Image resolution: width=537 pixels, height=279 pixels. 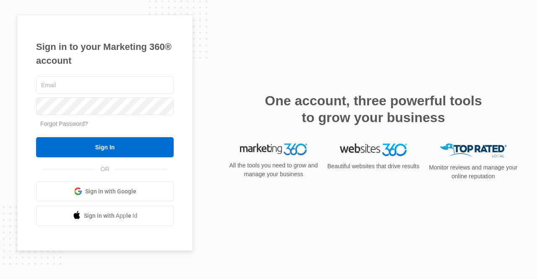 I want to click on span: OR, so click(x=105, y=169).